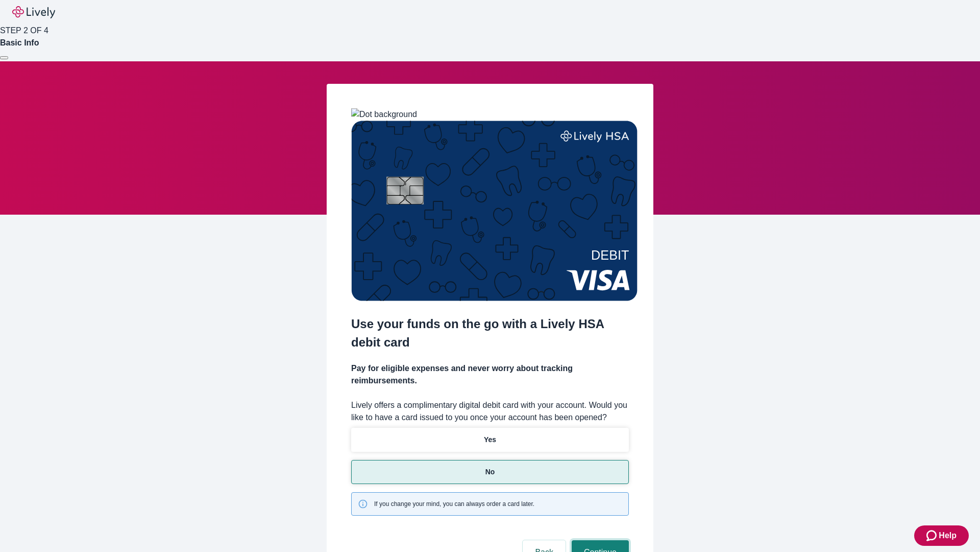 This screenshot has width=980, height=552. I want to click on button: Zendesk support iconHelp, so click(942, 536).